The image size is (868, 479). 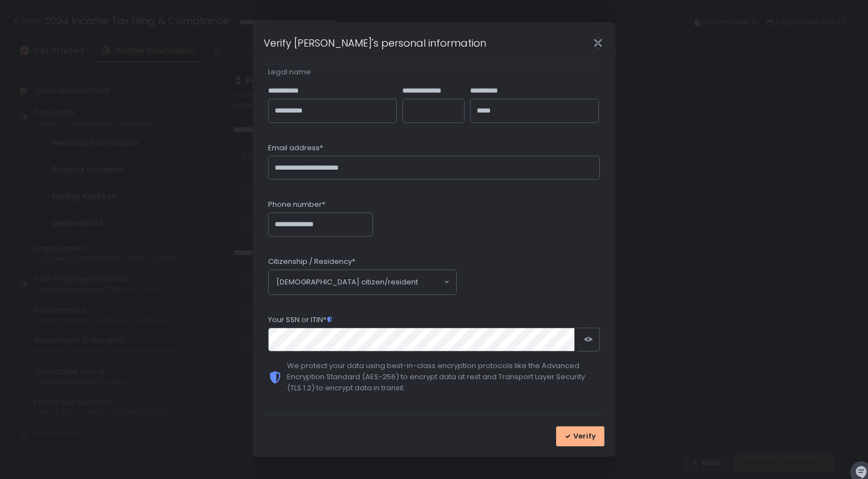 What do you see at coordinates (444, 377) in the screenshot?
I see `div: We protect your data using best-in-class encryption protocols like the Advanced Encryption Standa...` at bounding box center [444, 377].